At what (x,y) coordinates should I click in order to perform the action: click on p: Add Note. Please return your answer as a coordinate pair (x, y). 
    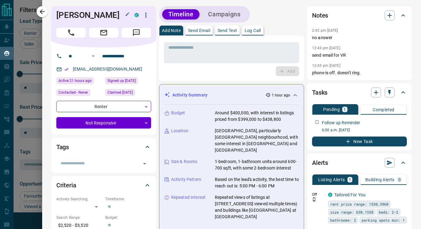
    Looking at the image, I should click on (171, 30).